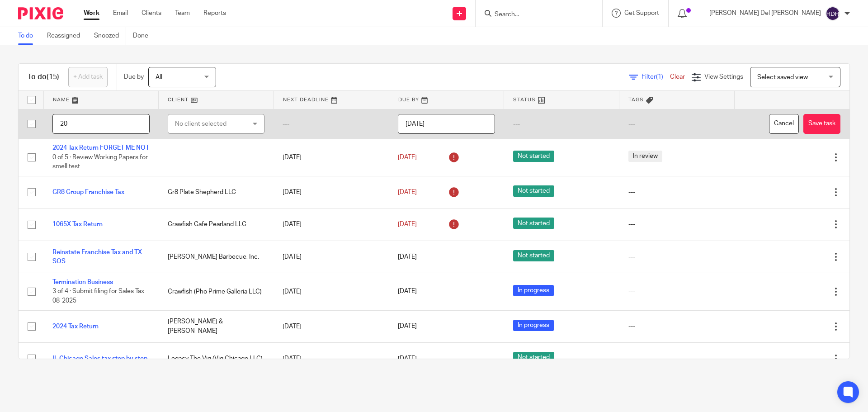 The width and height of the screenshot is (868, 412). I want to click on a: Email, so click(120, 13).